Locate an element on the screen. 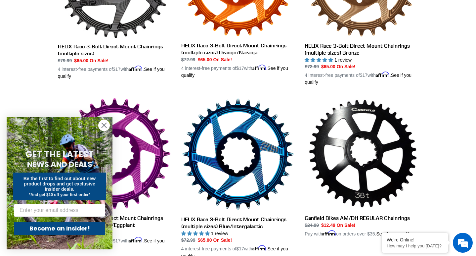 This screenshot has width=476, height=256. input: Enter your email address is located at coordinates (60, 210).